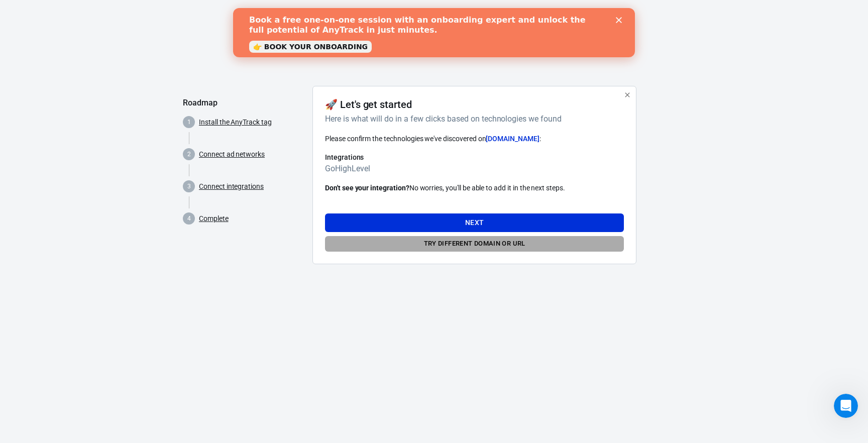  Describe the element at coordinates (189, 154) in the screenshot. I see `text: 2` at that location.